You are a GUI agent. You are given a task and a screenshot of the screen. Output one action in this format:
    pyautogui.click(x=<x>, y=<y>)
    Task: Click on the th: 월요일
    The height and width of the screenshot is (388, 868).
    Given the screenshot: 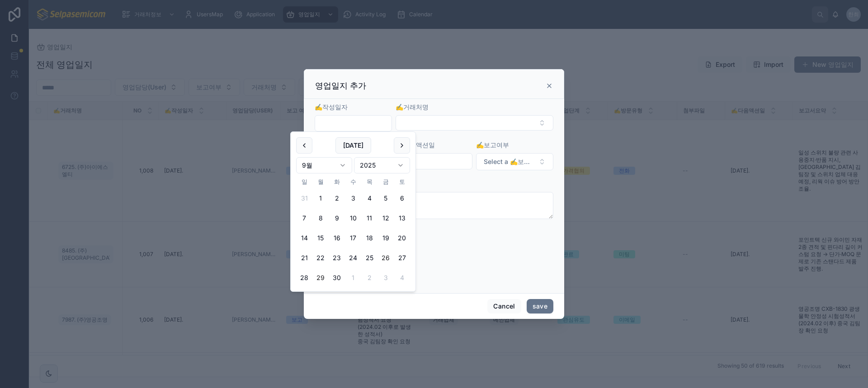 What is the action you would take?
    pyautogui.click(x=320, y=182)
    